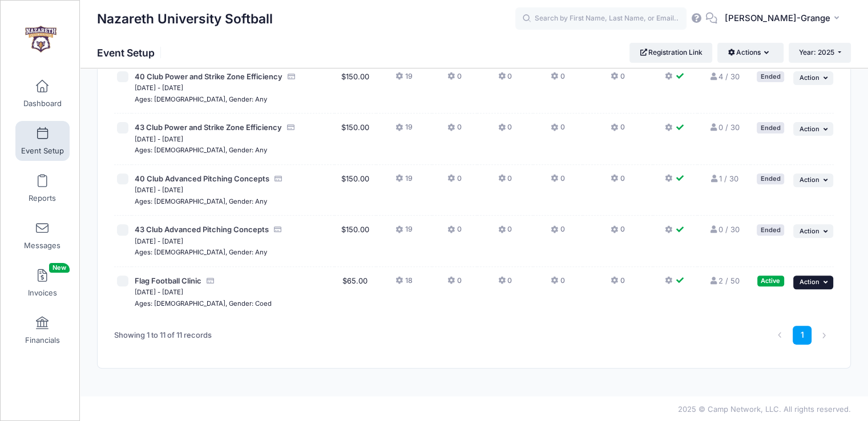  What do you see at coordinates (42, 246) in the screenshot?
I see `span: Messages` at bounding box center [42, 246].